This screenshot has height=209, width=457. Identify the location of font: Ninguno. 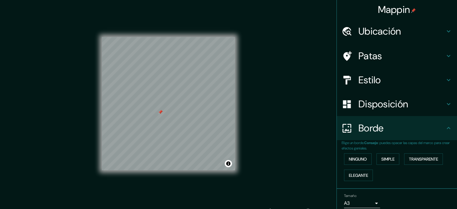
(358, 159).